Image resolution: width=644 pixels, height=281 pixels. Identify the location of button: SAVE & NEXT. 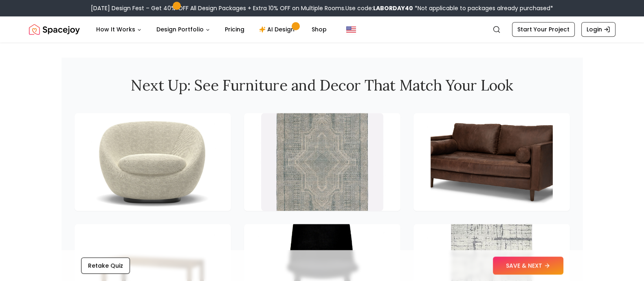
(528, 266).